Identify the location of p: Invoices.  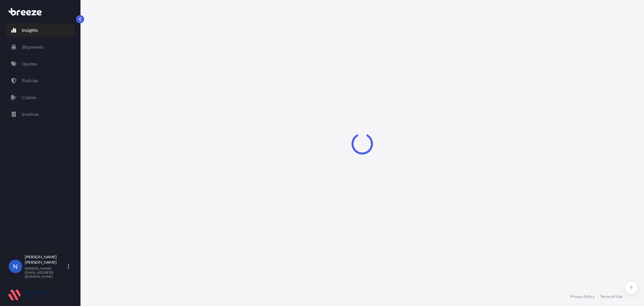
(30, 114).